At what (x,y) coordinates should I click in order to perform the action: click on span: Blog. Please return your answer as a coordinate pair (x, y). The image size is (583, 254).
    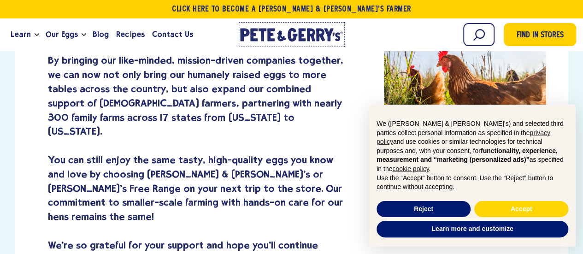
    Looking at the image, I should click on (100, 34).